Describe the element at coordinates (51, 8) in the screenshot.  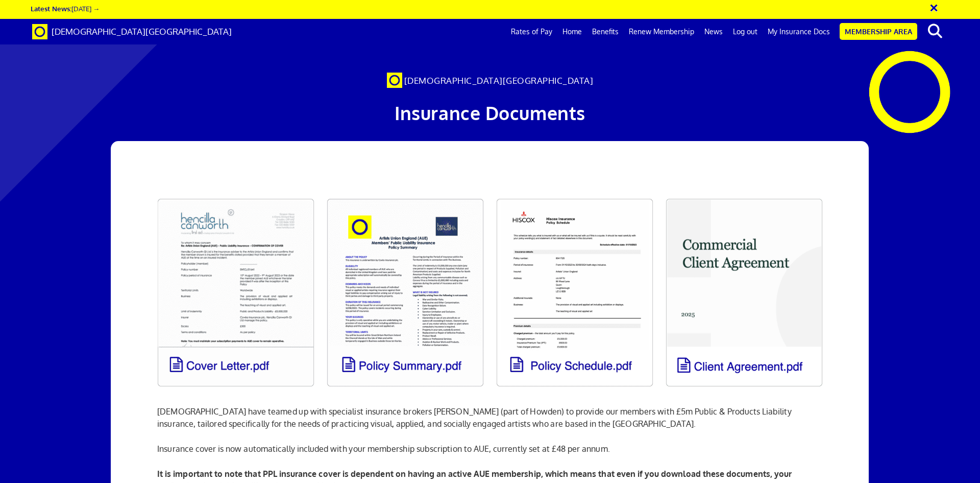
I see `strong: Latest News:` at that location.